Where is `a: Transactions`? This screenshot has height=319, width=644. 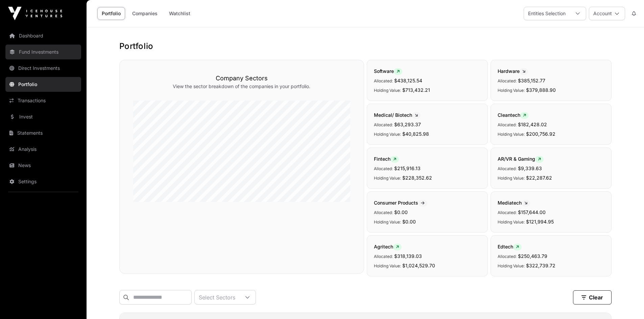
a: Transactions is located at coordinates (43, 101).